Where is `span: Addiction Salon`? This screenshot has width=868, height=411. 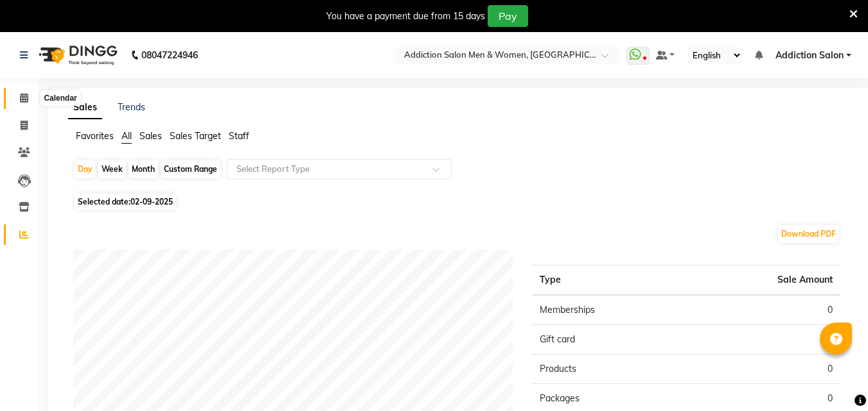
span: Addiction Salon is located at coordinates (810, 55).